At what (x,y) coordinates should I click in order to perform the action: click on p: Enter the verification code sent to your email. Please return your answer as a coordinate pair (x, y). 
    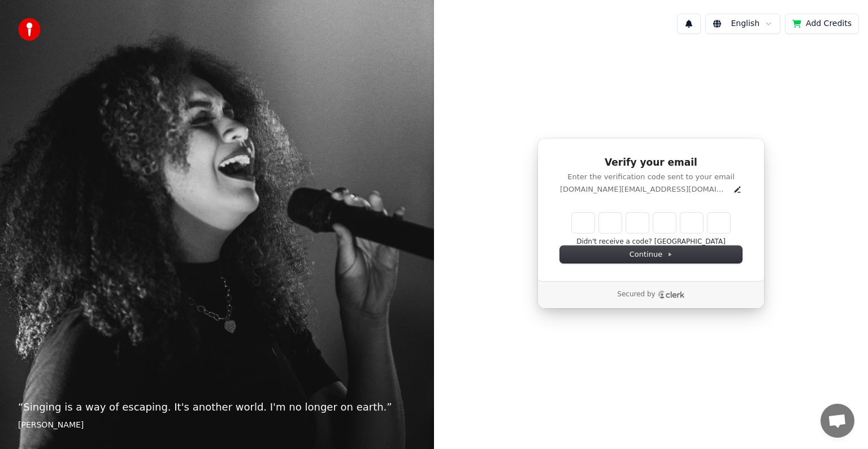
    Looking at the image, I should click on (651, 177).